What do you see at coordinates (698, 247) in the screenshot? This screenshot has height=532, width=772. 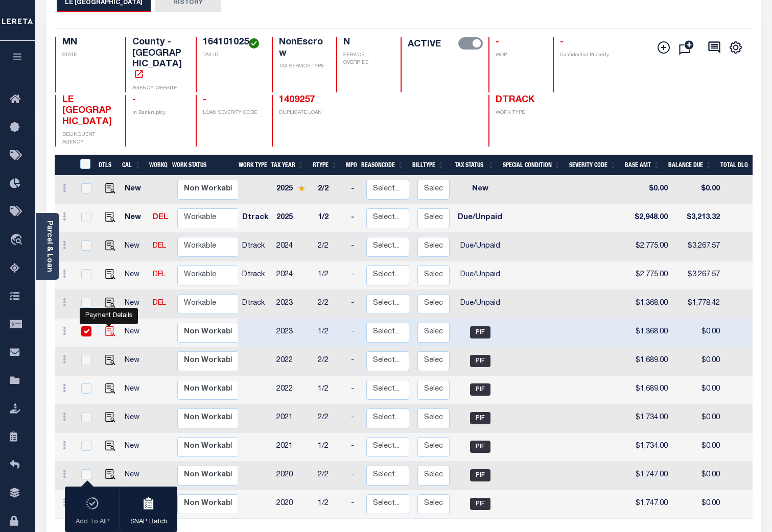 I see `td: $3,267.57` at bounding box center [698, 247].